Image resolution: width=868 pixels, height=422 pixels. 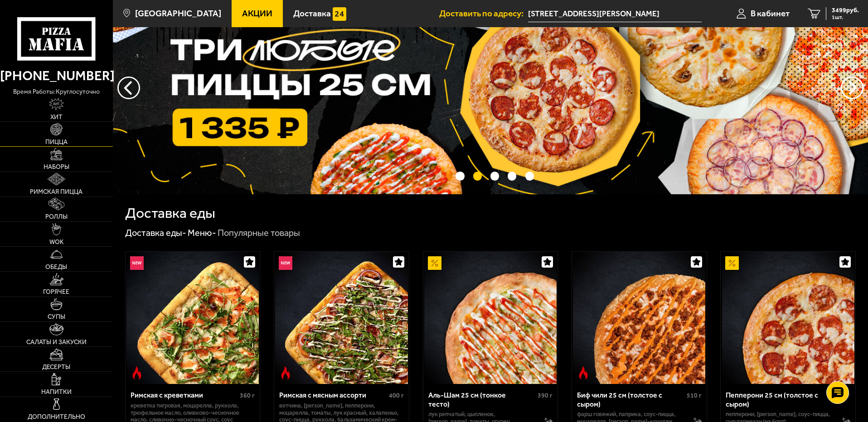 I want to click on span: WOK, so click(x=56, y=243).